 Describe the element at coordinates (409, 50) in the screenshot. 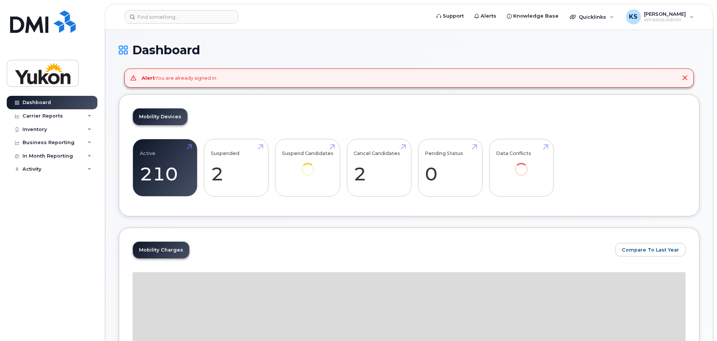

I see `h1: Dashboard` at that location.